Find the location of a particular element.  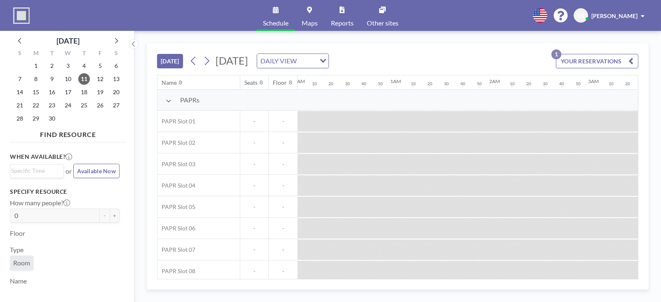

span: Tuesday, September 9, 2025 is located at coordinates (52, 79).